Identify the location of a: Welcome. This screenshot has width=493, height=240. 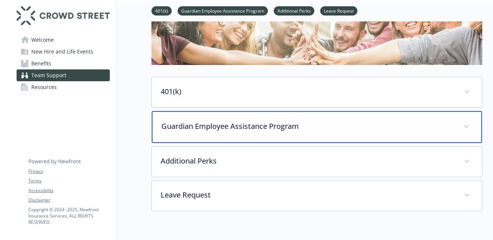
(63, 40).